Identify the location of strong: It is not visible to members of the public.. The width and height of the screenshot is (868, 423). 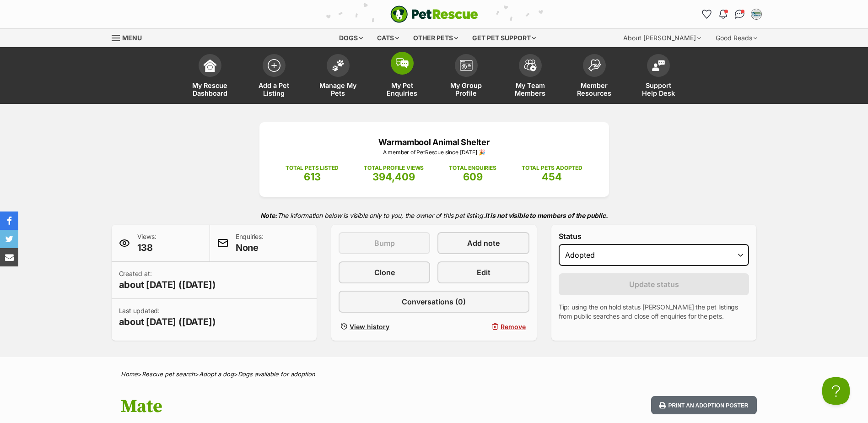
(546, 215).